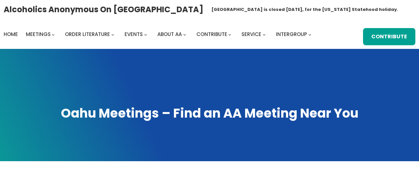 Image resolution: width=419 pixels, height=182 pixels. What do you see at coordinates (87, 34) in the screenshot?
I see `span: Order Literature` at bounding box center [87, 34].